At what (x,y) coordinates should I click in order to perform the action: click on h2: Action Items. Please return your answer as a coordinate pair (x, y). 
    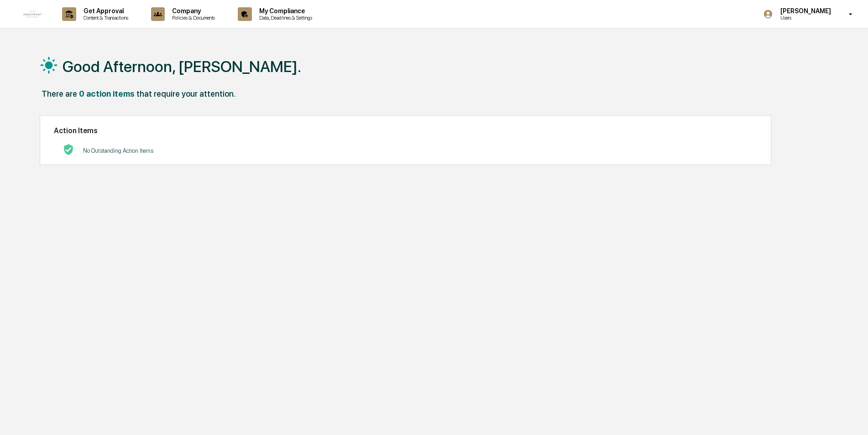
    Looking at the image, I should click on (405, 130).